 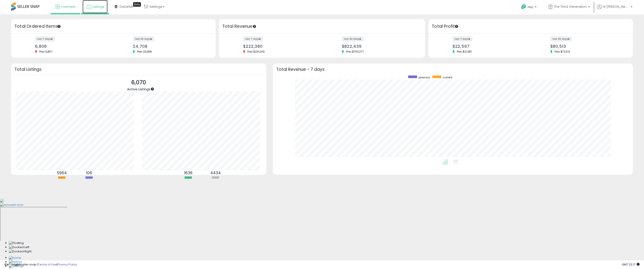 I want to click on div: $22,597, so click(x=490, y=46).